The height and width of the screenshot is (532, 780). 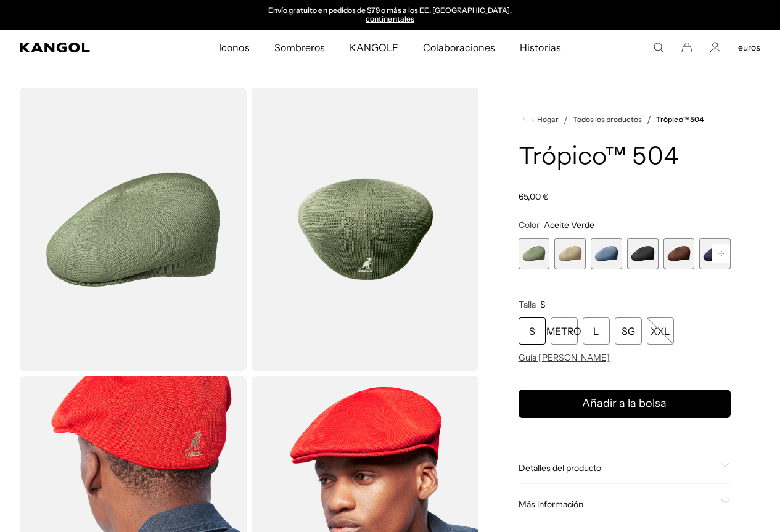 I want to click on button: Añadir a la bolsa, so click(x=625, y=404).